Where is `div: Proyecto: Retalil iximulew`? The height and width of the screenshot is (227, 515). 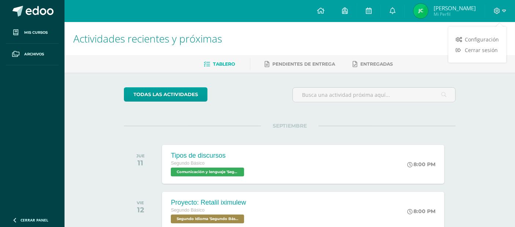 div: Proyecto: Retalil iximulew is located at coordinates (208, 202).